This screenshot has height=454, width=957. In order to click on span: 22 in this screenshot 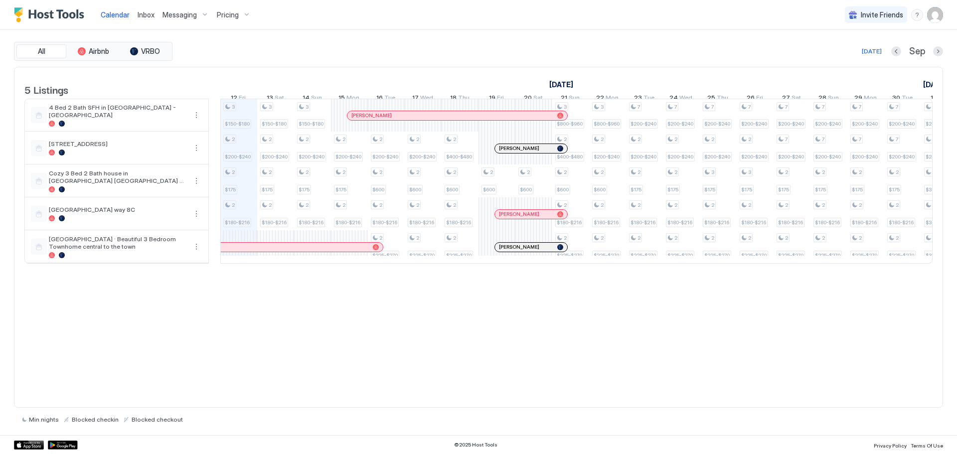, I will do `click(600, 99)`.